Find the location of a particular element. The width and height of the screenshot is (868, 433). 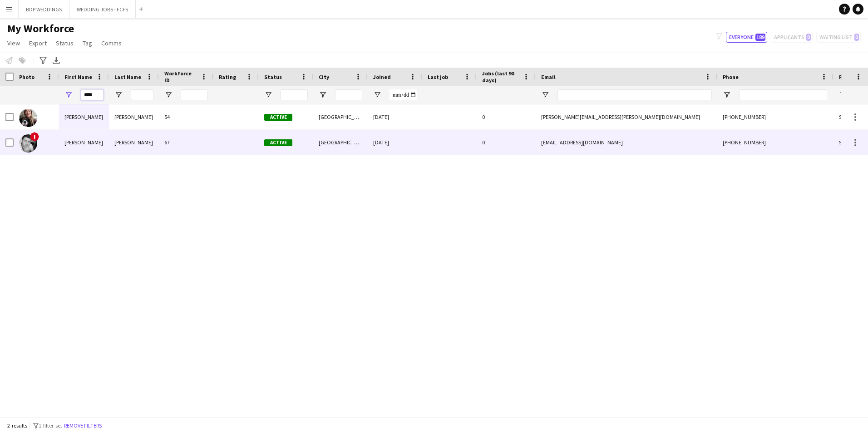

span: Rating is located at coordinates (227, 77).